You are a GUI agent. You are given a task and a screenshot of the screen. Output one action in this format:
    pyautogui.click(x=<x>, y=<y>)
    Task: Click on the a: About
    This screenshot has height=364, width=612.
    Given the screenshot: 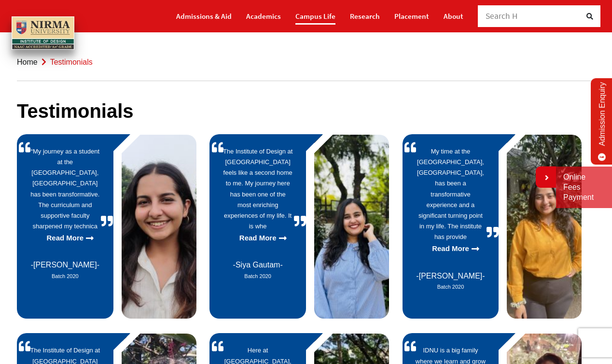 What is the action you would take?
    pyautogui.click(x=453, y=16)
    